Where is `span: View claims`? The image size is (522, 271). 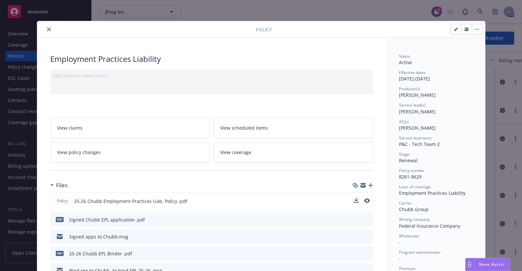 span: View claims is located at coordinates (70, 128).